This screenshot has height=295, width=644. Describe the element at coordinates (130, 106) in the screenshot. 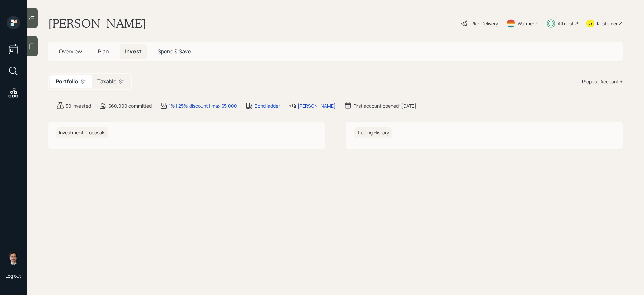

I see `div: $60,000 committed` at that location.